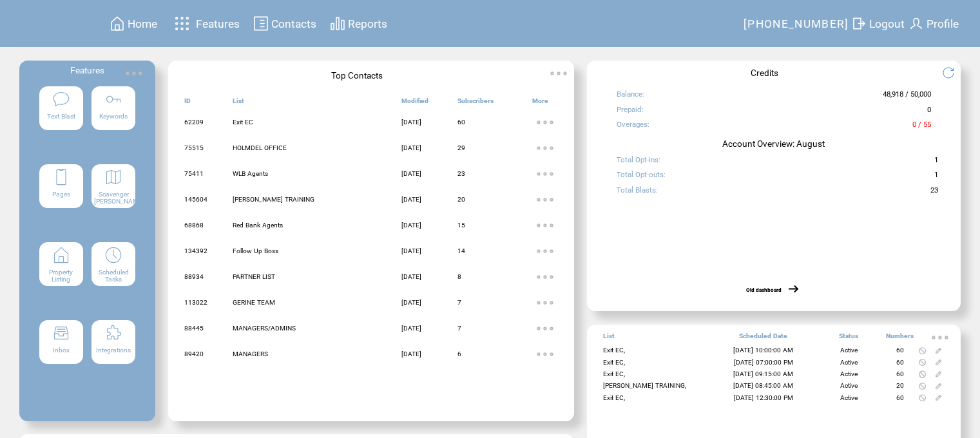 The image size is (980, 438). I want to click on span: Total Blasts:, so click(637, 193).